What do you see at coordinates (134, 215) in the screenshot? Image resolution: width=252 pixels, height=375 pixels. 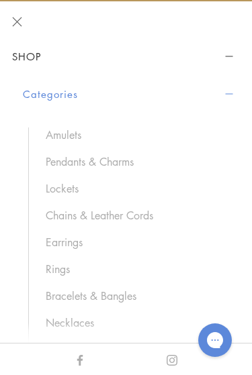 I see `a: Chains & Leather Cords` at bounding box center [134, 215].